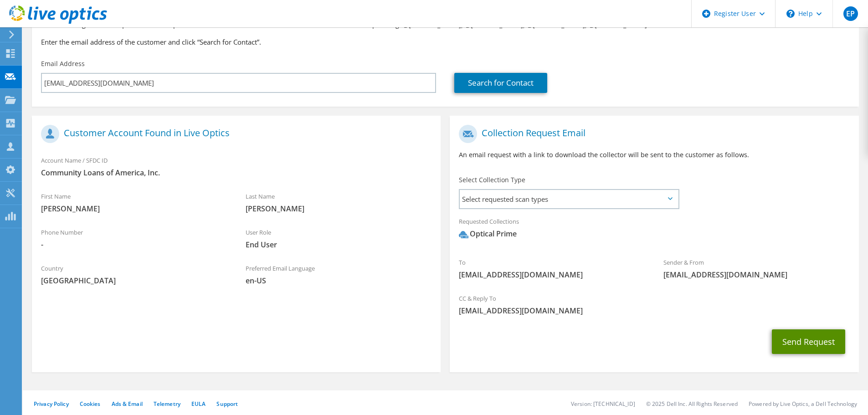 This screenshot has width=868, height=415. What do you see at coordinates (127, 404) in the screenshot?
I see `a: Ads & Email` at bounding box center [127, 404].